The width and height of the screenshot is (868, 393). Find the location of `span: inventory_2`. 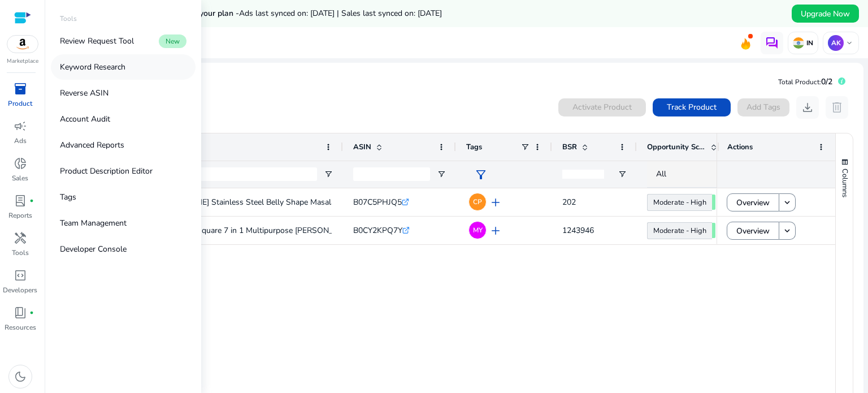

span: inventory_2 is located at coordinates (20, 89).